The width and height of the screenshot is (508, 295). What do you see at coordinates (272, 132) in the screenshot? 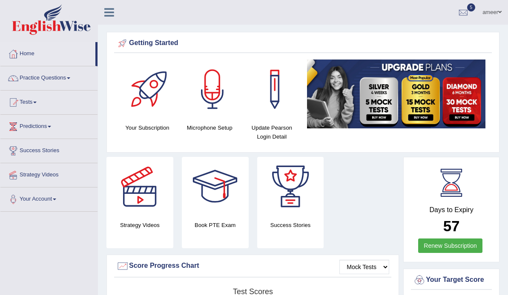
I see `h4: Update Pearson Login Detail` at bounding box center [272, 132].